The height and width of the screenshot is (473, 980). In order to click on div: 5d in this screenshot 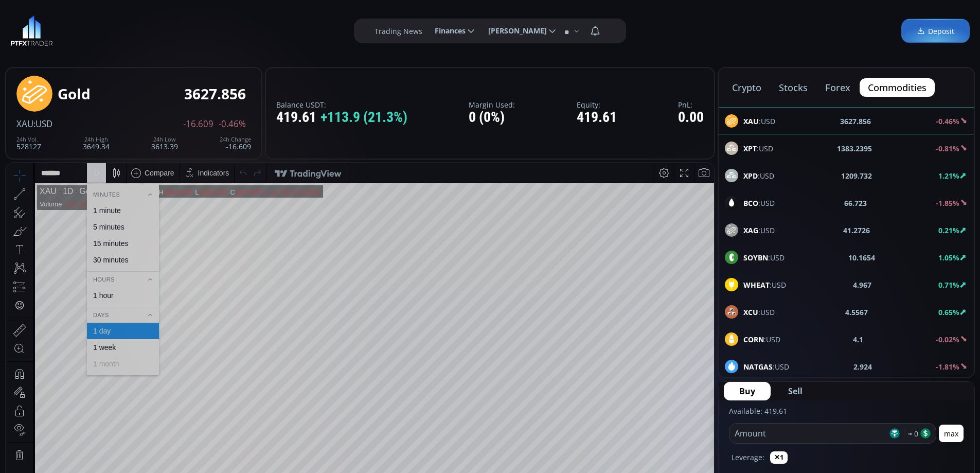, I will do `click(106, 418)`.